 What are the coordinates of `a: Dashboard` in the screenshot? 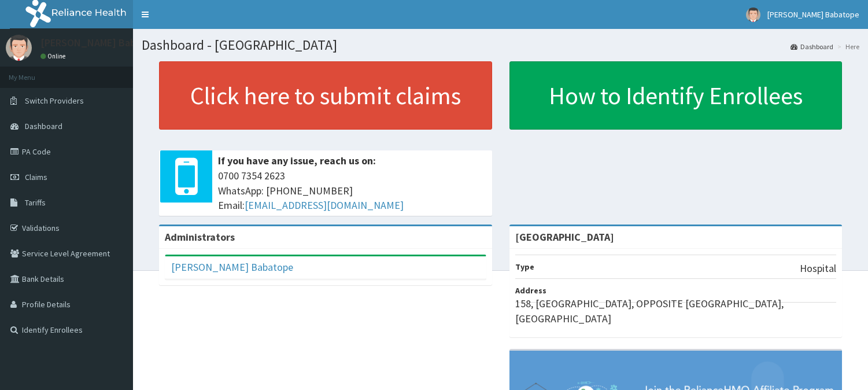 It's located at (812, 46).